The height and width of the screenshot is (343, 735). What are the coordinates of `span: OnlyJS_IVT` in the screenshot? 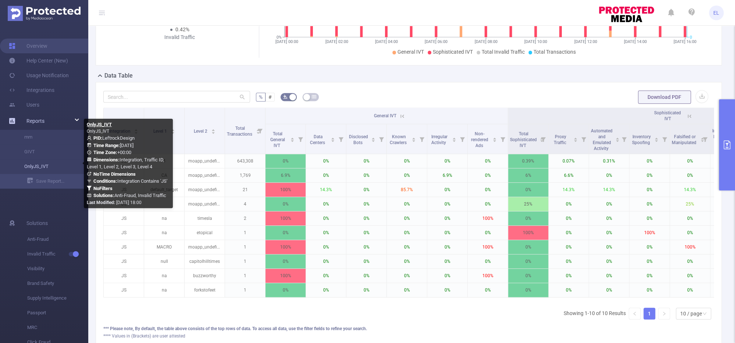 It's located at (98, 131).